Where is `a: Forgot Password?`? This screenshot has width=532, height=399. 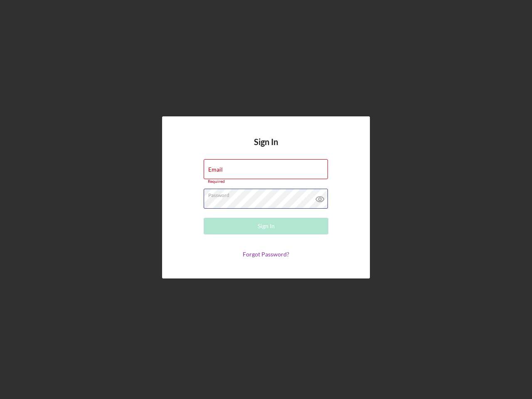
a: Forgot Password? is located at coordinates (266, 254).